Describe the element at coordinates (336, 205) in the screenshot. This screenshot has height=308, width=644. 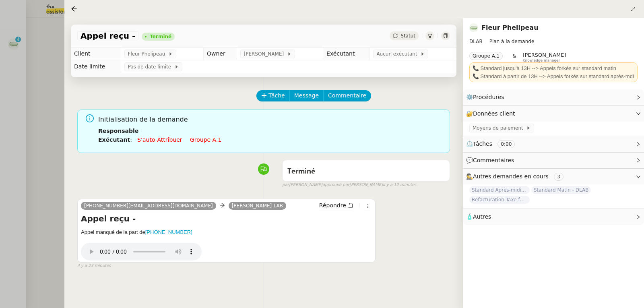
I see `button: Répondre` at that location.